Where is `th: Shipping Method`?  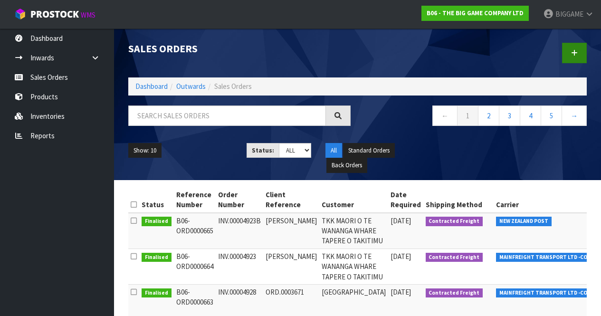
th: Shipping Method is located at coordinates (458, 200).